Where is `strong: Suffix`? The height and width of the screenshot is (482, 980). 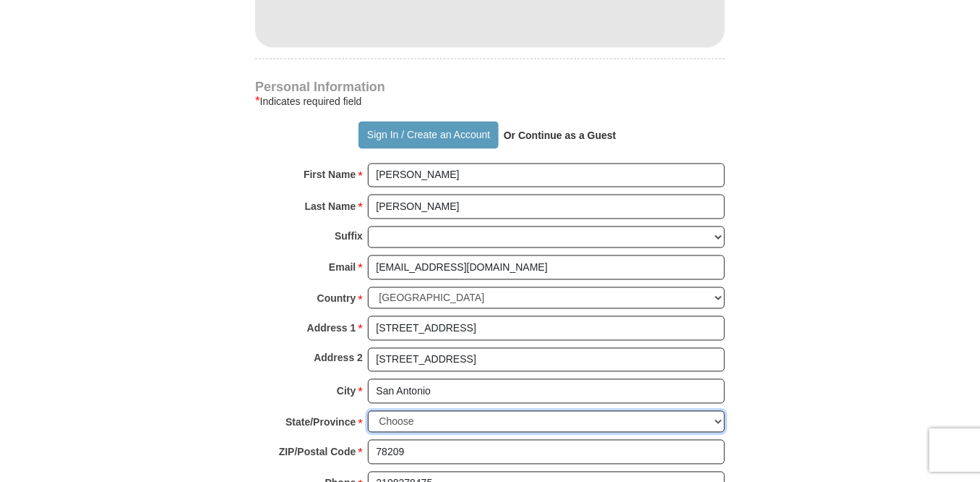 strong: Suffix is located at coordinates (348, 237).